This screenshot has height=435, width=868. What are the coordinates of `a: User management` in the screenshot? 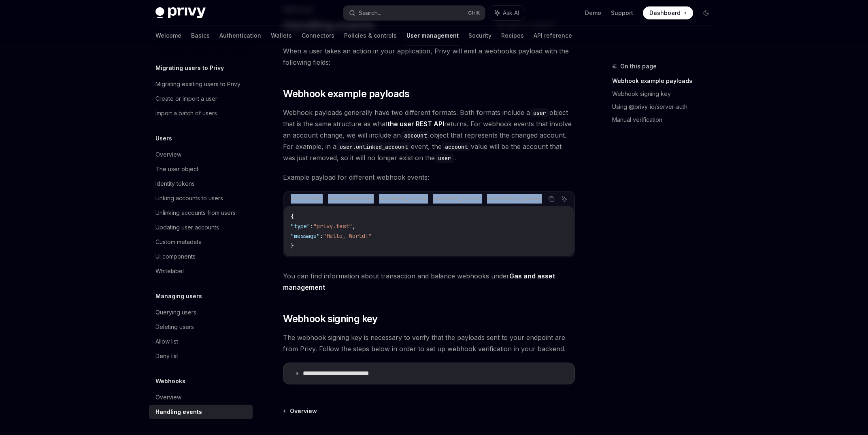 It's located at (432, 36).